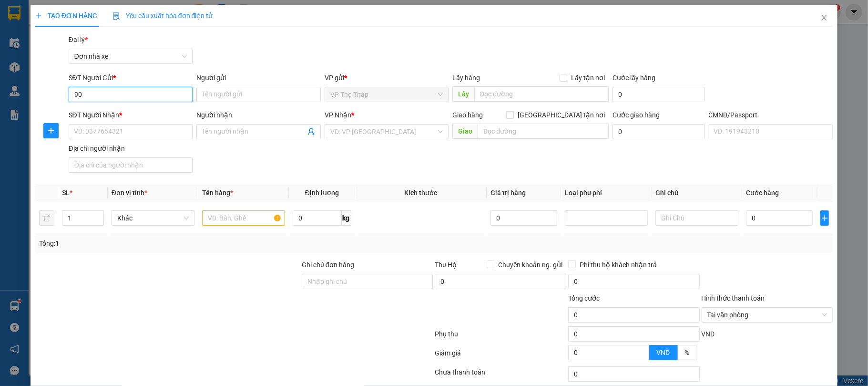  Describe the element at coordinates (530, 265) in the screenshot. I see `span: Chuyển khoản ng. gửi` at that location.